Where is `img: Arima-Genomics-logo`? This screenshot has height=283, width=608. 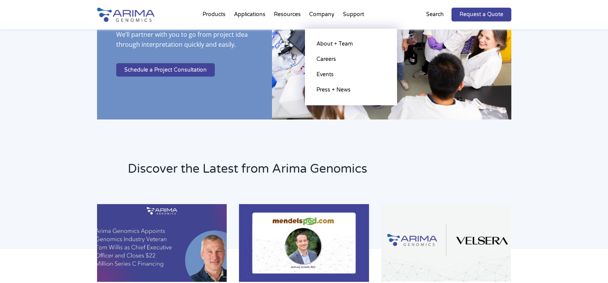 img: Arima-Genomics-logo is located at coordinates (126, 15).